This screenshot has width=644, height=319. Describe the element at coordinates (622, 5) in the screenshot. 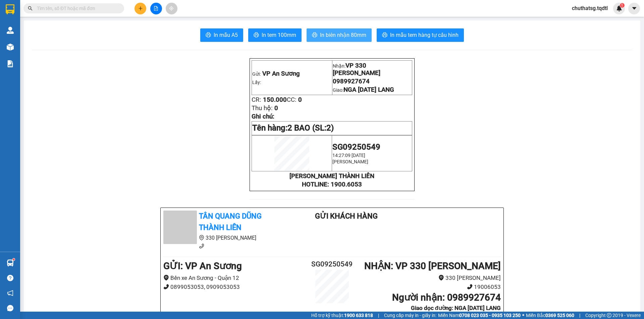

I see `span: 1` at that location.